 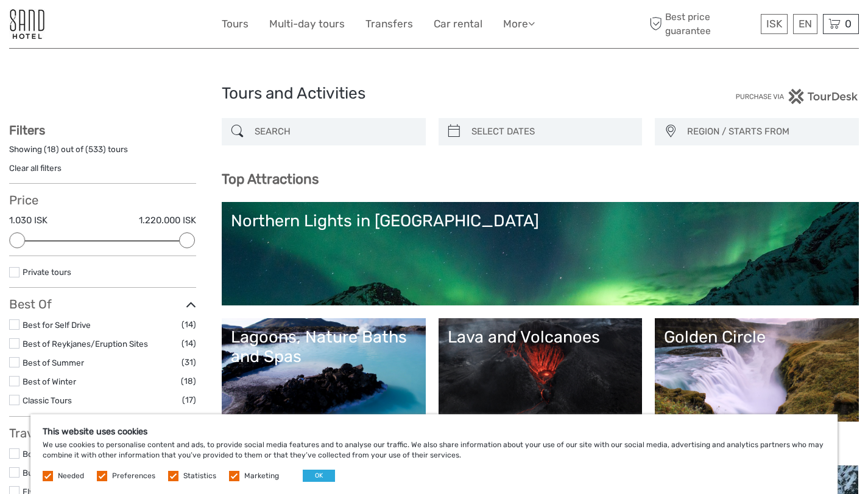 What do you see at coordinates (262, 476) in the screenshot?
I see `label: Marketing` at bounding box center [262, 476].